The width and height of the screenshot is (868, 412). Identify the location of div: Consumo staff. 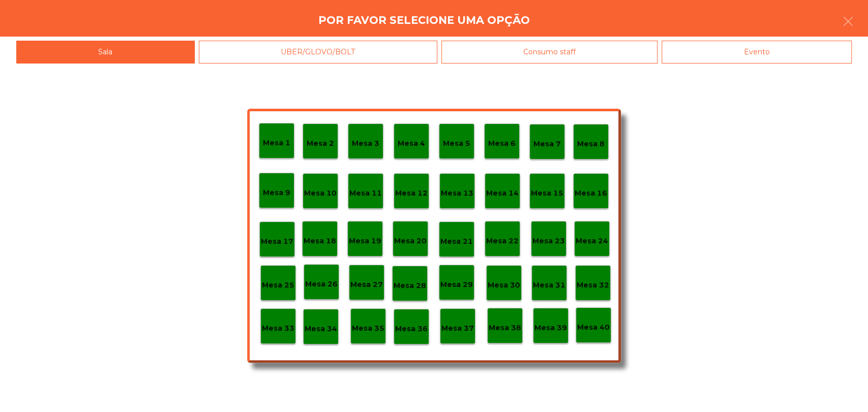
(550, 52).